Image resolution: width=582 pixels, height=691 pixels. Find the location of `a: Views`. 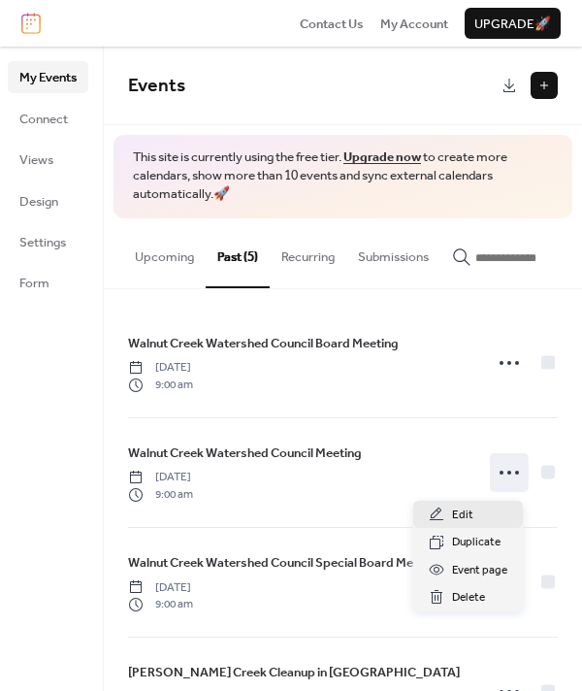

a: Views is located at coordinates (48, 159).